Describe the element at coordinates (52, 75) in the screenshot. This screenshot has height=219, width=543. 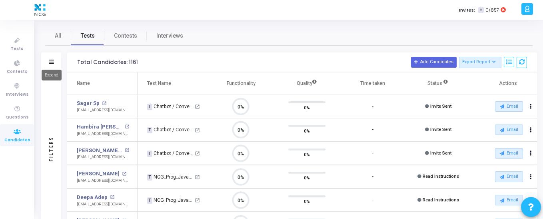
I see `div: Expand` at that location.